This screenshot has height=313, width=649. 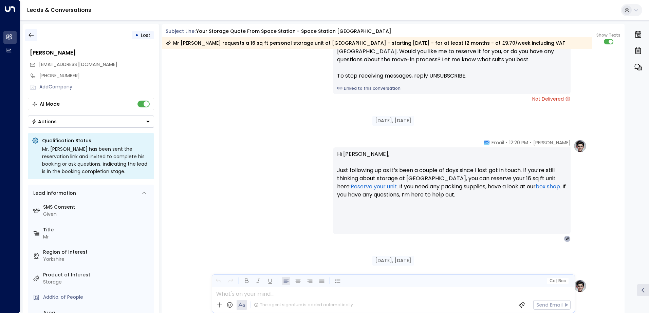 What do you see at coordinates (230, 281) in the screenshot?
I see `button: Redo` at bounding box center [230, 281].